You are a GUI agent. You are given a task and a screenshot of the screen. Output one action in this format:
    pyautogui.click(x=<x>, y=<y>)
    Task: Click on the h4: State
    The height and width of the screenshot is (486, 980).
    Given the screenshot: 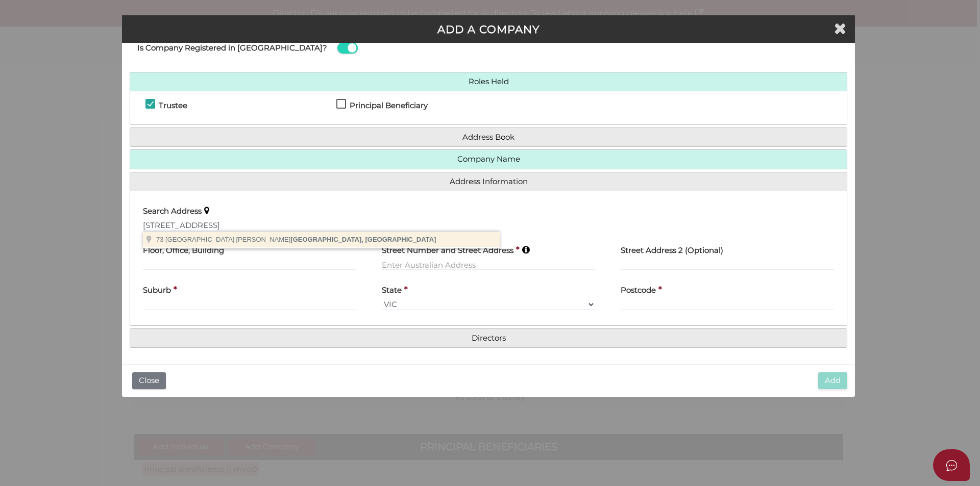 What is the action you would take?
    pyautogui.click(x=392, y=291)
    